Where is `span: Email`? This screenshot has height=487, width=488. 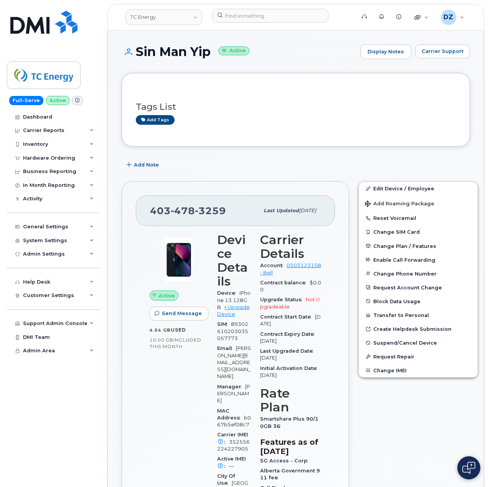 span: Email is located at coordinates (226, 348).